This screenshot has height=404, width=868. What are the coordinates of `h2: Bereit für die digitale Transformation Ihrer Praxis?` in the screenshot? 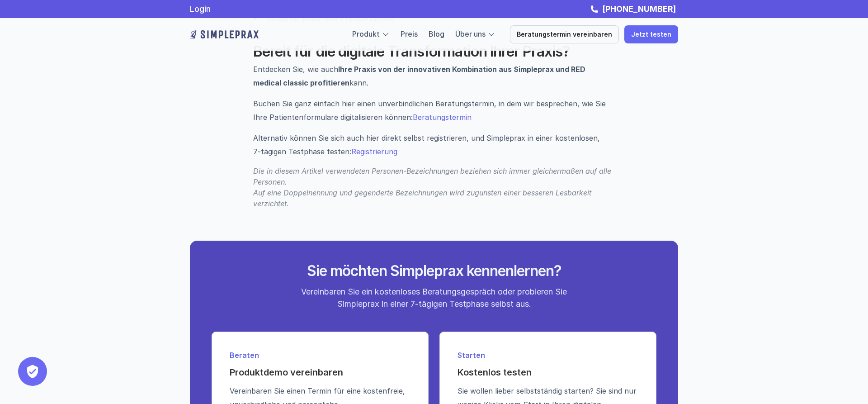 It's located at (434, 52).